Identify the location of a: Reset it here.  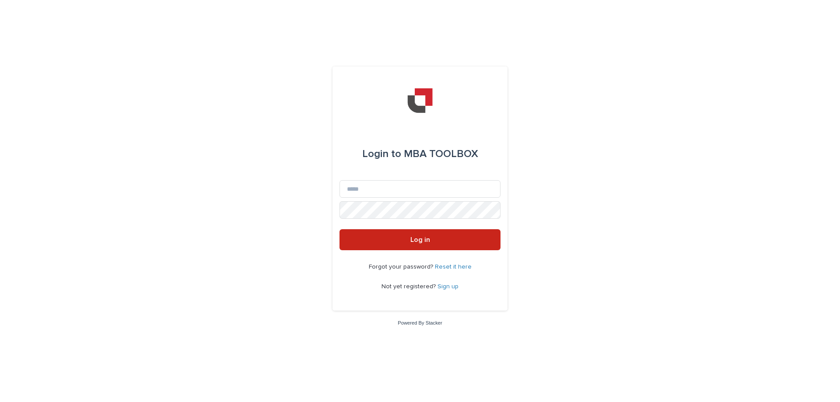
(453, 267).